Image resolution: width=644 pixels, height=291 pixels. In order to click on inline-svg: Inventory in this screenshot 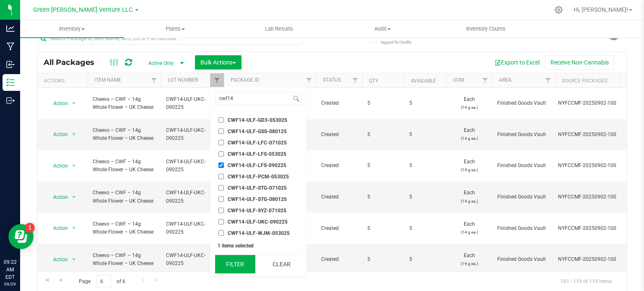, I will do `click(10, 82)`.